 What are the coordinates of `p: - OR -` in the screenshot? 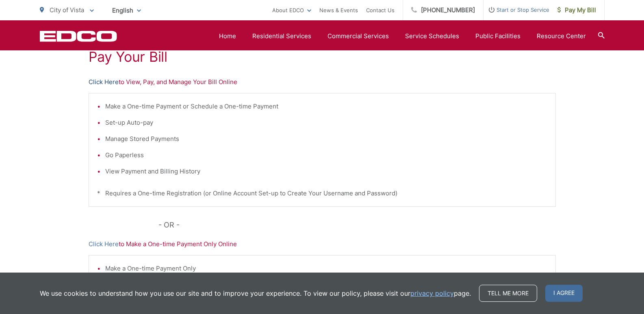 It's located at (357, 225).